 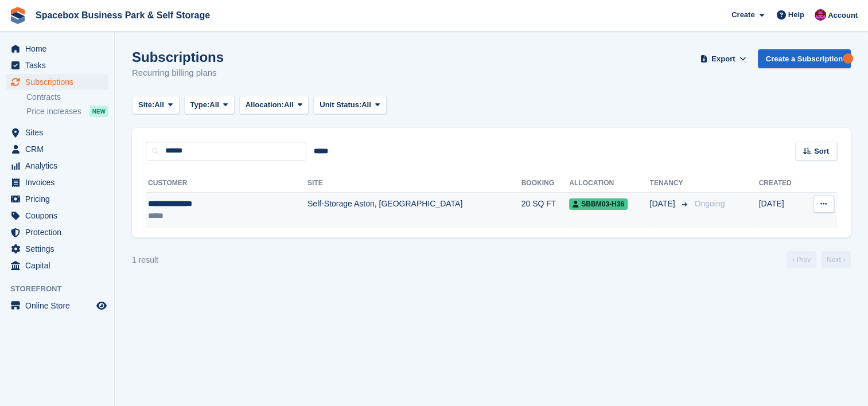 I want to click on a: Price increases NEW, so click(x=67, y=111).